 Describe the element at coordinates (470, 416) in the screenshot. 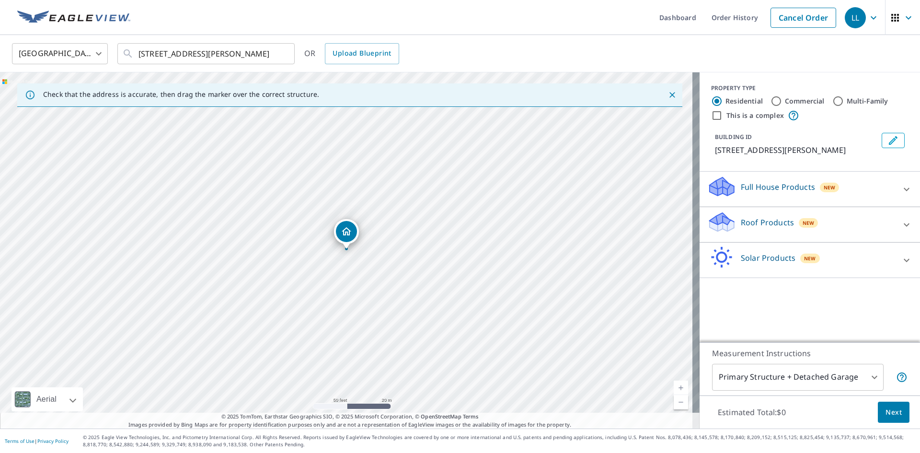

I see `a: Terms` at that location.